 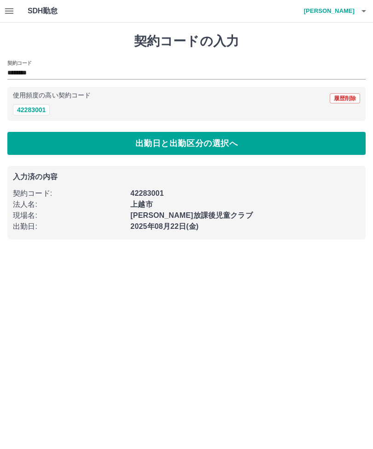 What do you see at coordinates (31, 110) in the screenshot?
I see `button: 42283001` at bounding box center [31, 110].